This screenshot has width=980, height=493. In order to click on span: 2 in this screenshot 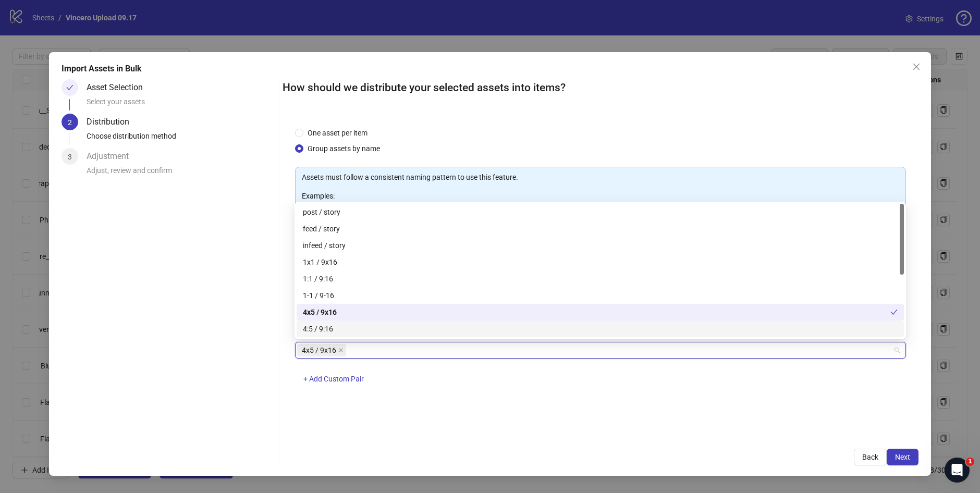, I will do `click(70, 122)`.